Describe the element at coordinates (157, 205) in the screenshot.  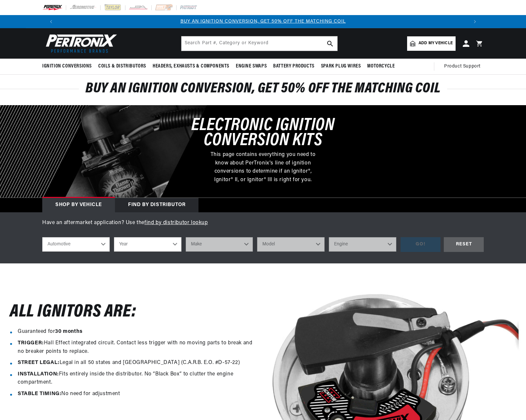
I see `div: Find by Distributor` at that location.